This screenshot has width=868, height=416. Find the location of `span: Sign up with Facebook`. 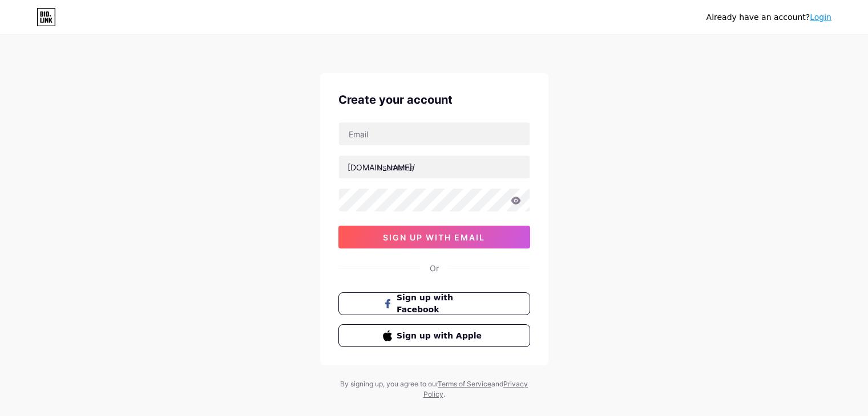

span: Sign up with Facebook is located at coordinates (440, 304).